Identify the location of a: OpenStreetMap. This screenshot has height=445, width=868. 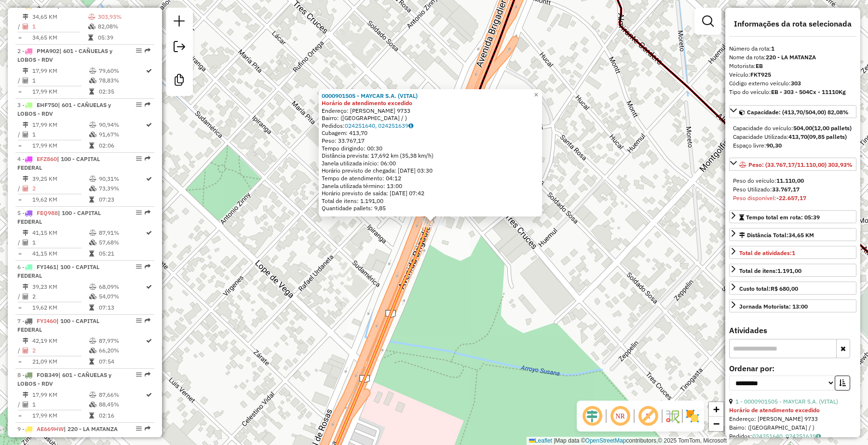
(606, 440).